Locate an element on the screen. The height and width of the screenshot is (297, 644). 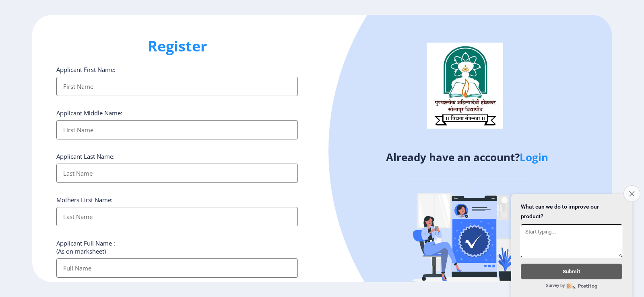
label: Applicant Last Name: is located at coordinates (85, 156).